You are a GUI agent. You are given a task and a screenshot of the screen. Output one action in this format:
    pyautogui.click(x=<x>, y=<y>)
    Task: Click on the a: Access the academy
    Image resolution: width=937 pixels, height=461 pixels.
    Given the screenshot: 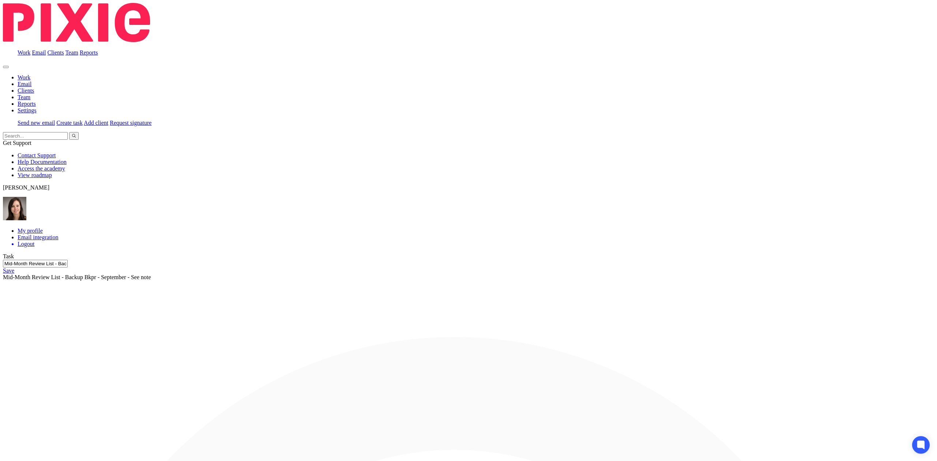 What is the action you would take?
    pyautogui.click(x=41, y=168)
    